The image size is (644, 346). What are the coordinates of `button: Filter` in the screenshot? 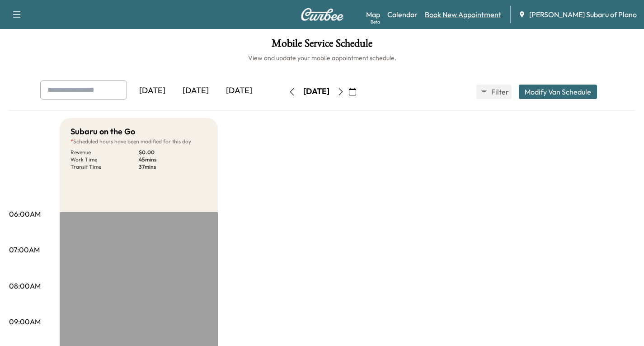 It's located at (494, 92).